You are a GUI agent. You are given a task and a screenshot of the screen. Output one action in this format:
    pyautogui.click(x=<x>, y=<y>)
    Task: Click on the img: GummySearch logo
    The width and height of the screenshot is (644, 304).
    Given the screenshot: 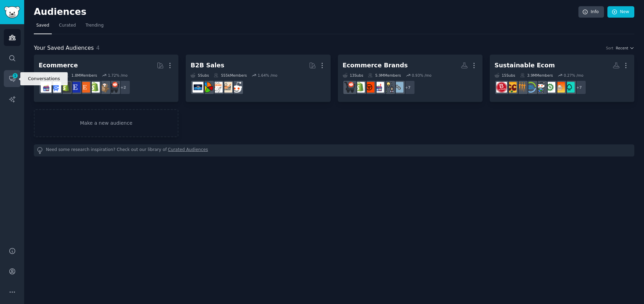 What is the action you would take?
    pyautogui.click(x=12, y=12)
    